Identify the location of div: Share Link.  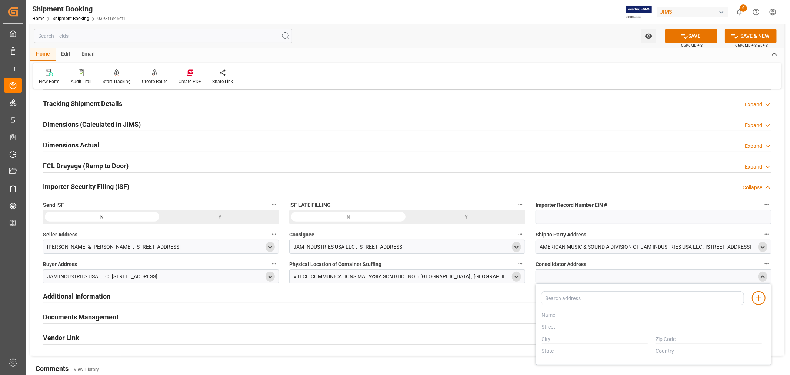
(222, 81).